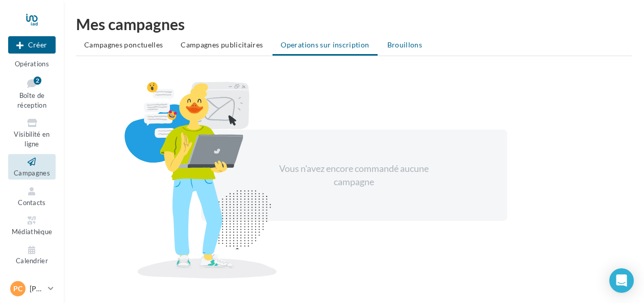  I want to click on div: Vous n'avez encore commandé aucune campagne, so click(354, 176).